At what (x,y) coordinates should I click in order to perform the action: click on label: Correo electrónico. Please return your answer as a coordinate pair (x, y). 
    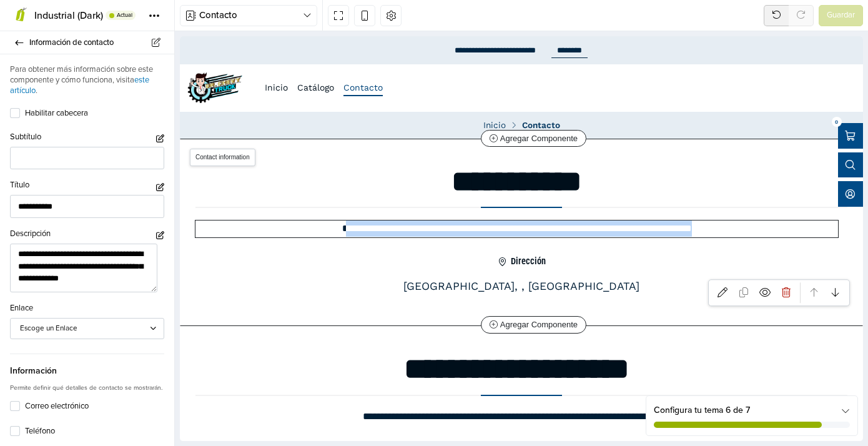
    Looking at the image, I should click on (94, 407).